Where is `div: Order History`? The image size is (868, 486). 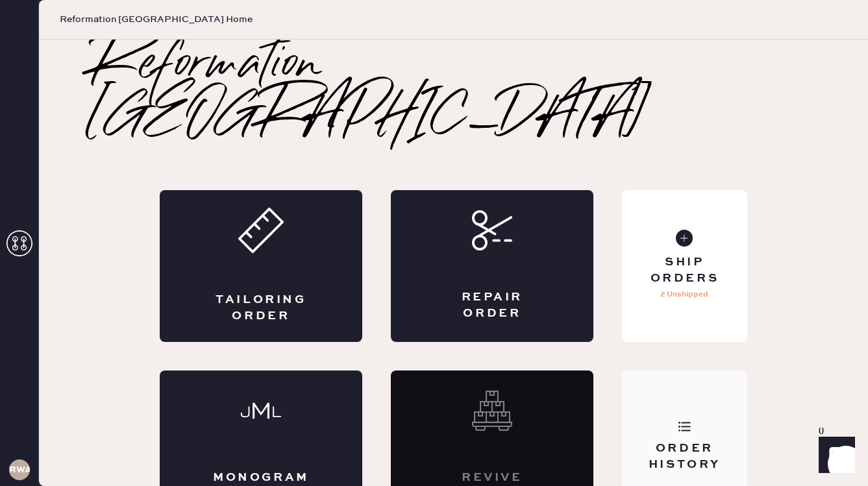 div: Order History is located at coordinates (684, 457).